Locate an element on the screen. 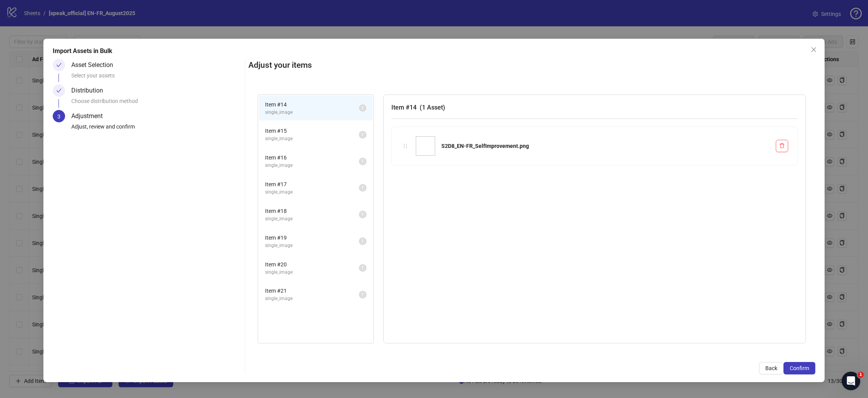 The image size is (868, 398). span: close is located at coordinates (814, 50).